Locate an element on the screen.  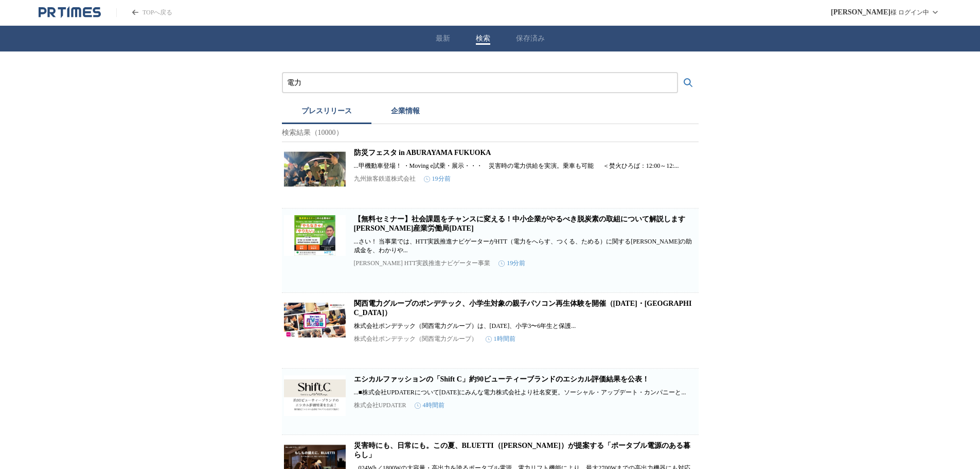
input: プレスリリースおよび企業を検索する is located at coordinates (480, 83).